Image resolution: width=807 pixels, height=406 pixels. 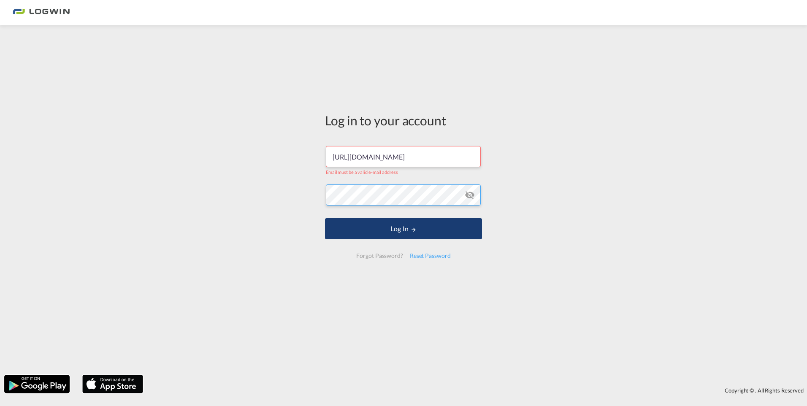 I want to click on div: Reset Password, so click(x=430, y=256).